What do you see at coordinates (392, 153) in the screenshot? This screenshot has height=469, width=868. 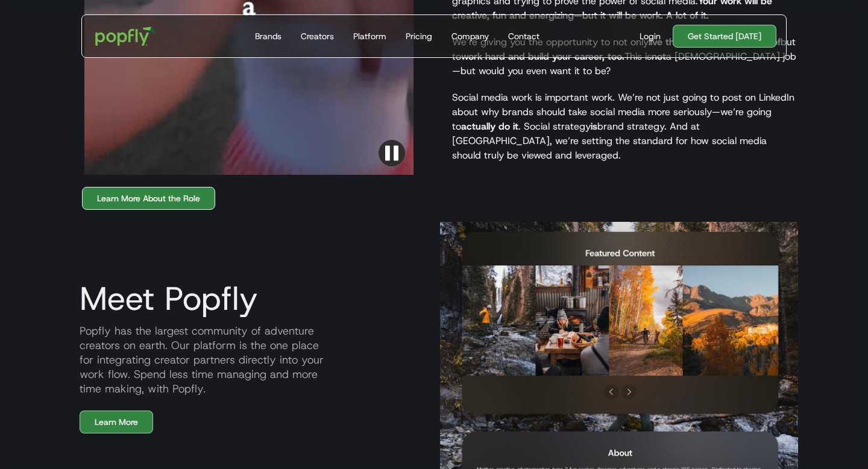 I see `img: Pause video` at bounding box center [392, 153].